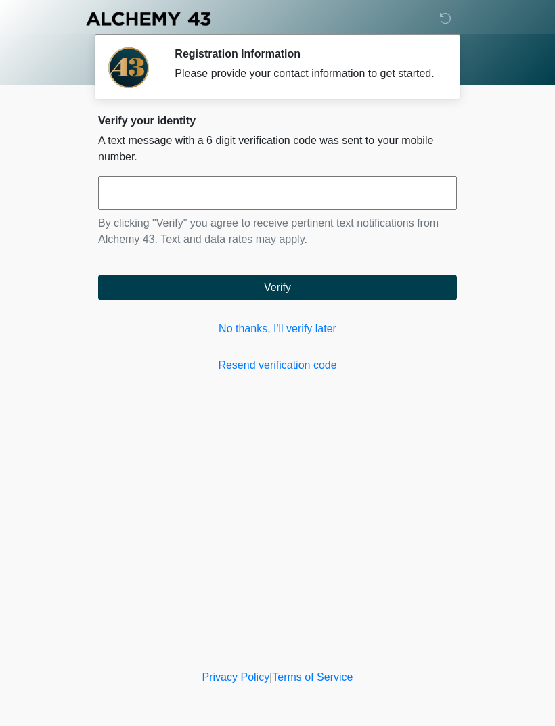 Image resolution: width=555 pixels, height=726 pixels. What do you see at coordinates (236, 676) in the screenshot?
I see `a: Privacy Policy` at bounding box center [236, 676].